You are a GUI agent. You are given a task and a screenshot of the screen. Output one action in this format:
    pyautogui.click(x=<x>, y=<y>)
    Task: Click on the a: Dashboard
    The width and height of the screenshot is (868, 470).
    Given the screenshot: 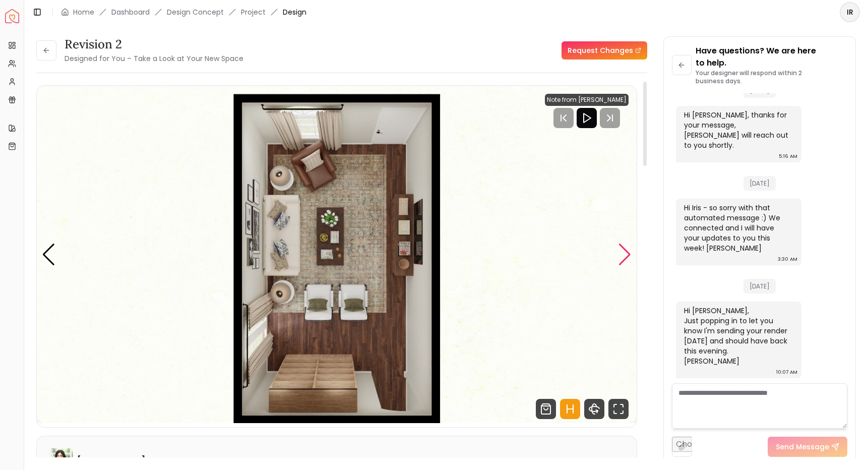 What is the action you would take?
    pyautogui.click(x=131, y=12)
    